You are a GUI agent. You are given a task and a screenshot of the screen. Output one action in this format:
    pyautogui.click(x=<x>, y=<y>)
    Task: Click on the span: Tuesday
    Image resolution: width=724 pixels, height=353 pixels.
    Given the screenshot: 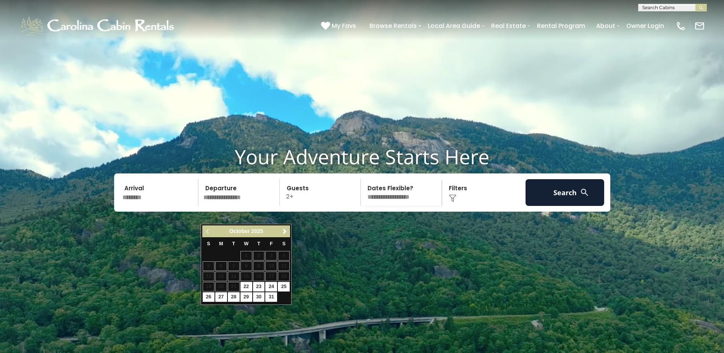 What is the action you would take?
    pyautogui.click(x=234, y=244)
    